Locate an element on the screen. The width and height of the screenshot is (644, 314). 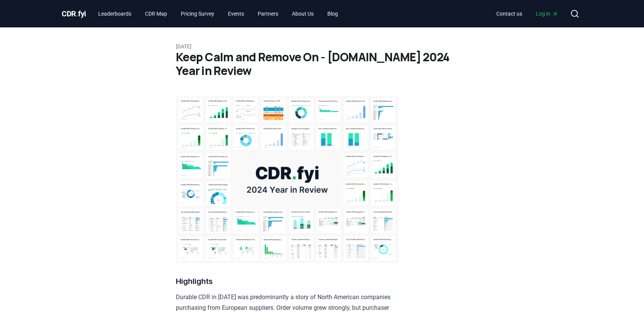
img: blog post image is located at coordinates (287, 179).